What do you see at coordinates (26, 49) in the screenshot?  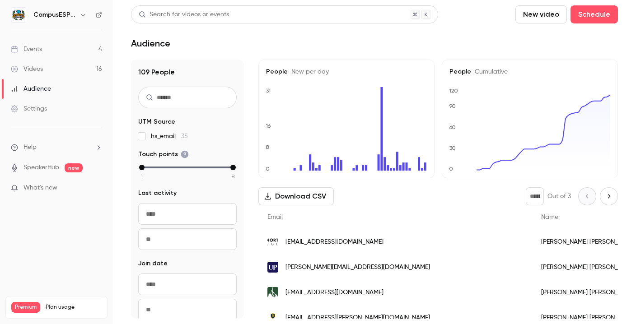 I see `div: Events` at bounding box center [26, 49].